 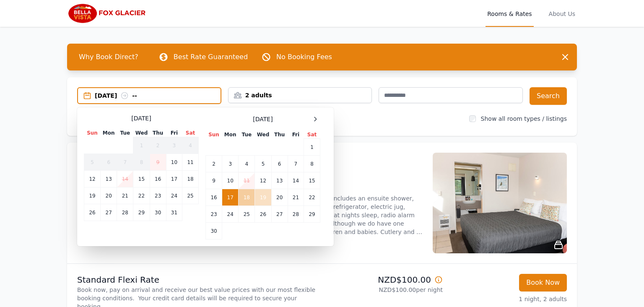 I want to click on label: Show all room types / listings, so click(x=524, y=119).